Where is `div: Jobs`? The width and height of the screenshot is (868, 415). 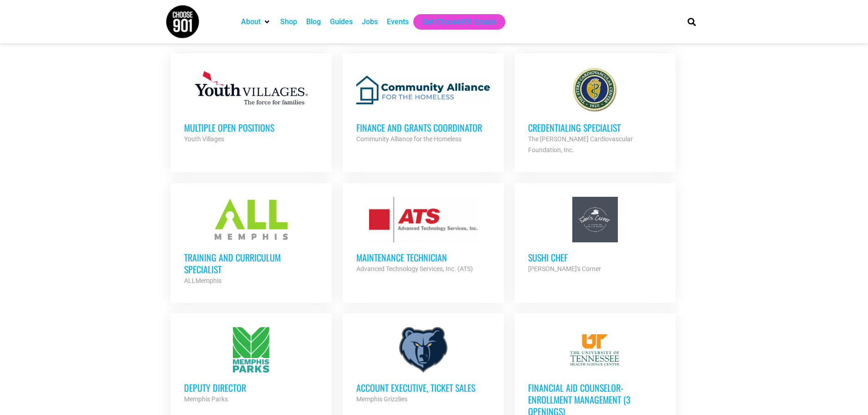 div: Jobs is located at coordinates (370, 22).